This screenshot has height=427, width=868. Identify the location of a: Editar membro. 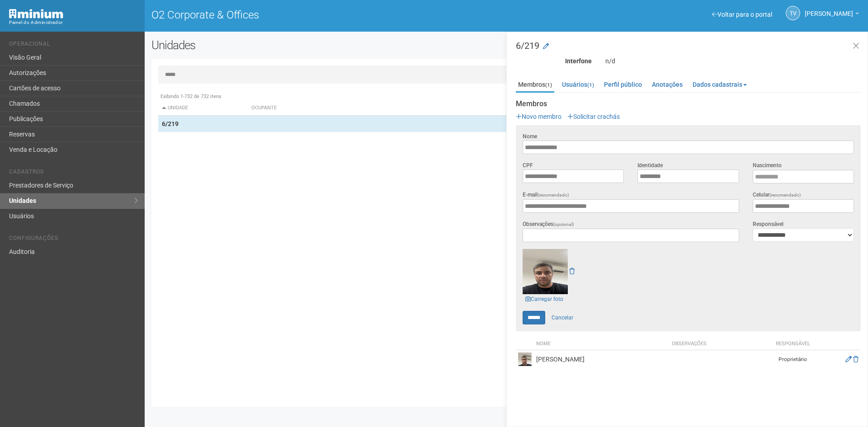
(849, 359).